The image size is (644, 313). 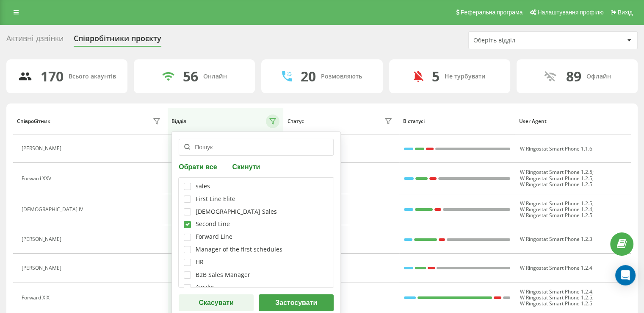 What do you see at coordinates (247, 166) in the screenshot?
I see `button: Скинути` at bounding box center [247, 166].